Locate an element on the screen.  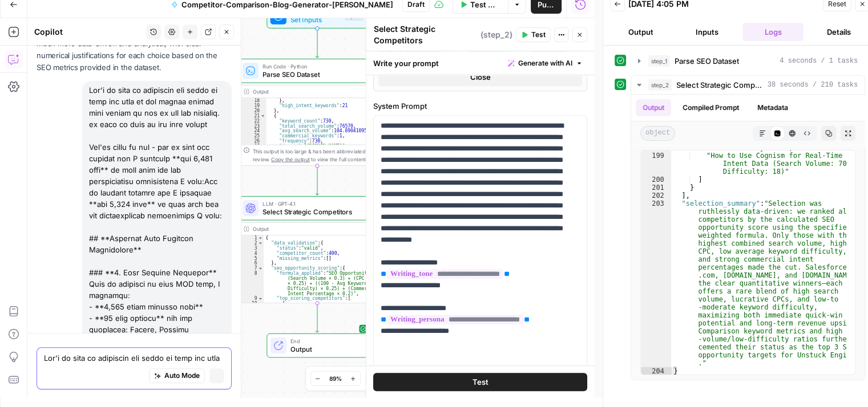
div: 4 is located at coordinates (251, 253).